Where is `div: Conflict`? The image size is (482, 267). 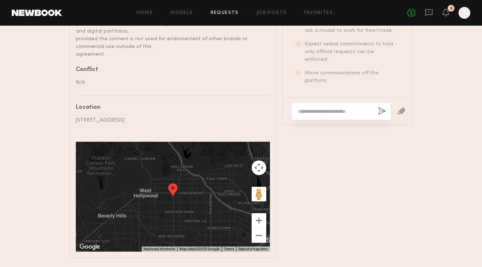 div: Conflict is located at coordinates (170, 70).